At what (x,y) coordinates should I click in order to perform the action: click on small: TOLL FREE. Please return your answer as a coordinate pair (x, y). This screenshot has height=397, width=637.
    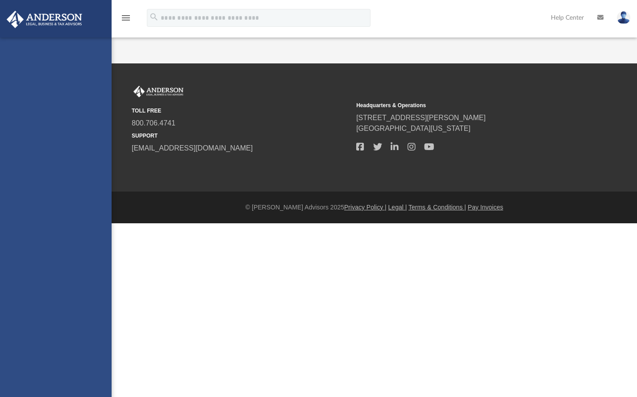
    Looking at the image, I should click on (241, 111).